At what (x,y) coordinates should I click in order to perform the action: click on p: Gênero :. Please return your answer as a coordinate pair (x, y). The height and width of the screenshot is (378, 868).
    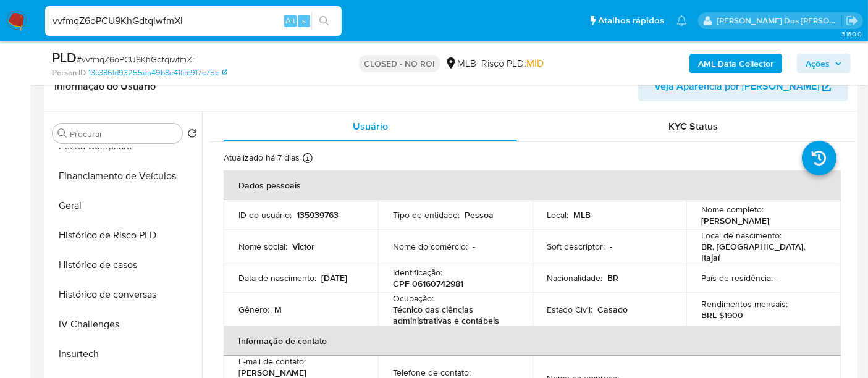
    Looking at the image, I should click on (254, 310).